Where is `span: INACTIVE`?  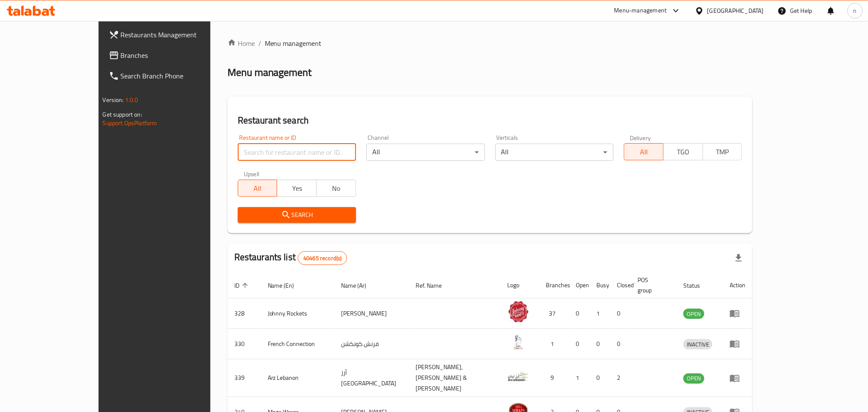 span: INACTIVE is located at coordinates (698, 344).